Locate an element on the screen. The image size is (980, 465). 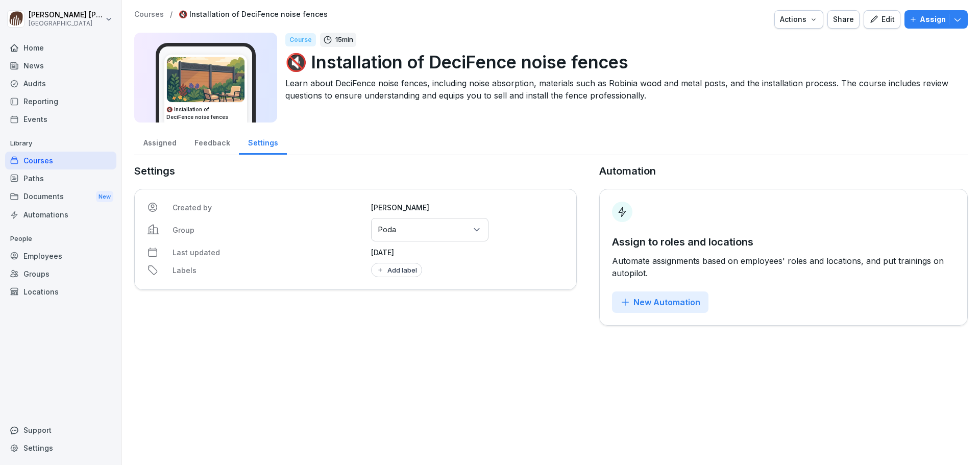
a: Assigned is located at coordinates (160, 141).